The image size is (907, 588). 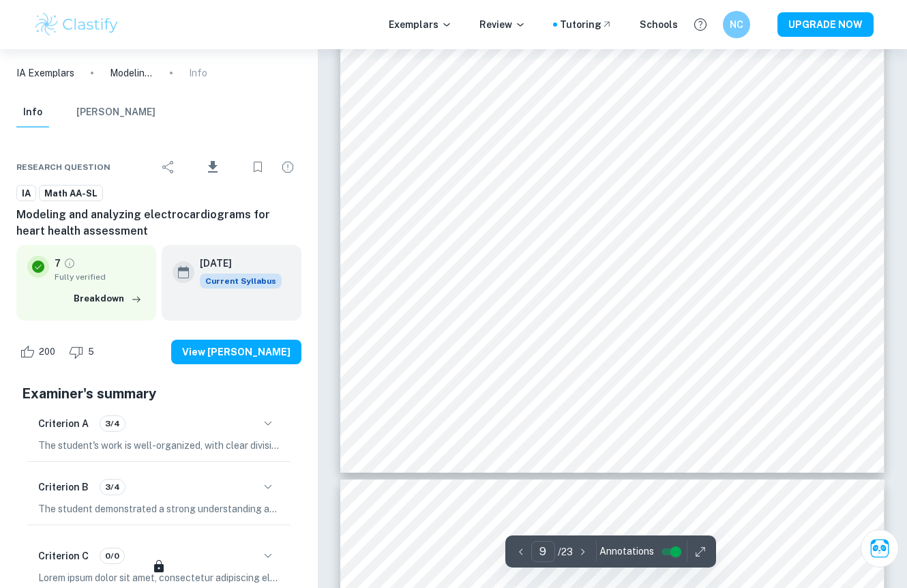 I want to click on span: Fully verified, so click(x=100, y=277).